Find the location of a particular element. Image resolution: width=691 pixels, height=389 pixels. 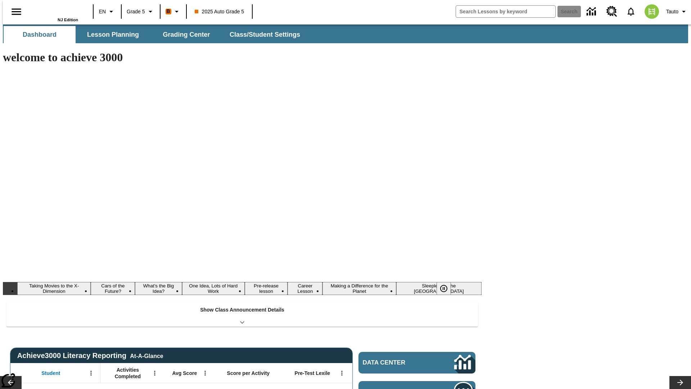

button: Grade: Grade 5, Select a grade is located at coordinates (141, 12).